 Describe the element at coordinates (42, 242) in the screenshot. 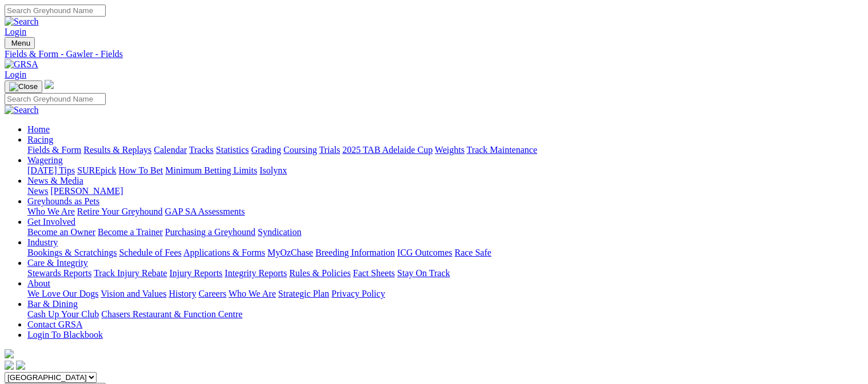

I see `a: Industry` at that location.